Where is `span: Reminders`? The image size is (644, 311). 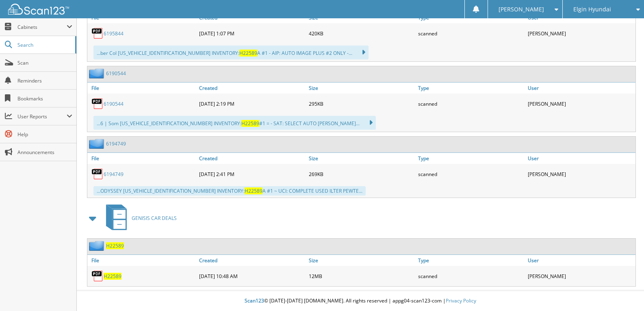 span: Reminders is located at coordinates (45, 81).